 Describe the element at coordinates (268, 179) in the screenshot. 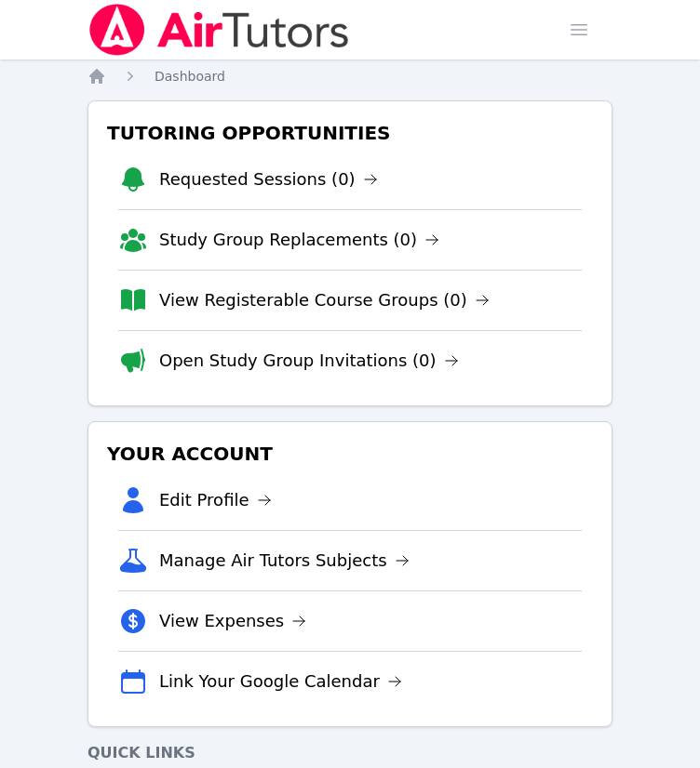

I see `a: Requested Sessions (0)` at that location.